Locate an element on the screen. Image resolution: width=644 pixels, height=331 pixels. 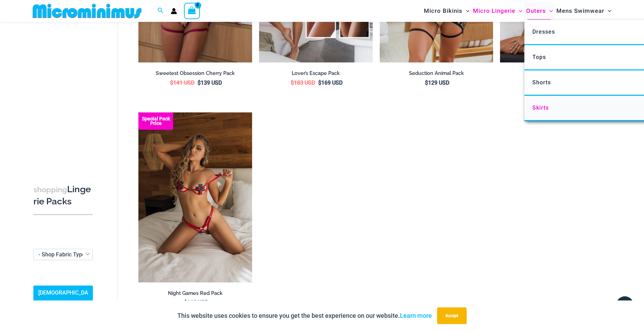
a: Bow Lace Knicker Pack is located at coordinates (556, 74).